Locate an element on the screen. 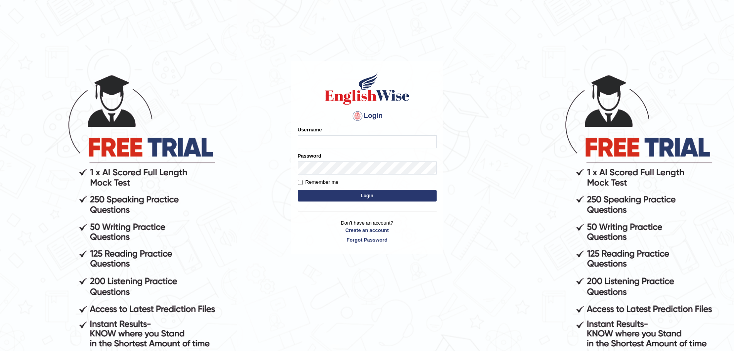  p: Don't have an account? is located at coordinates (367, 231).